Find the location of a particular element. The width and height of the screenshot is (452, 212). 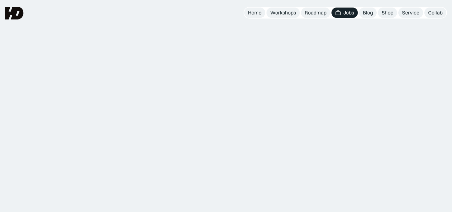

a: Jobs is located at coordinates (345, 13).